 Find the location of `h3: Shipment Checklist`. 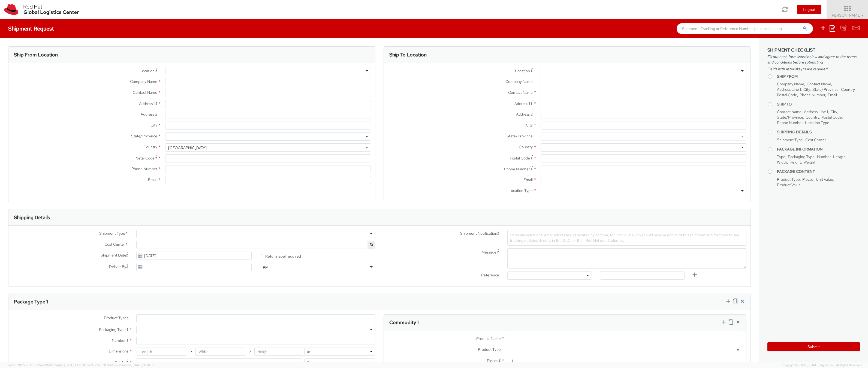

h3: Shipment Checklist is located at coordinates (814, 50).